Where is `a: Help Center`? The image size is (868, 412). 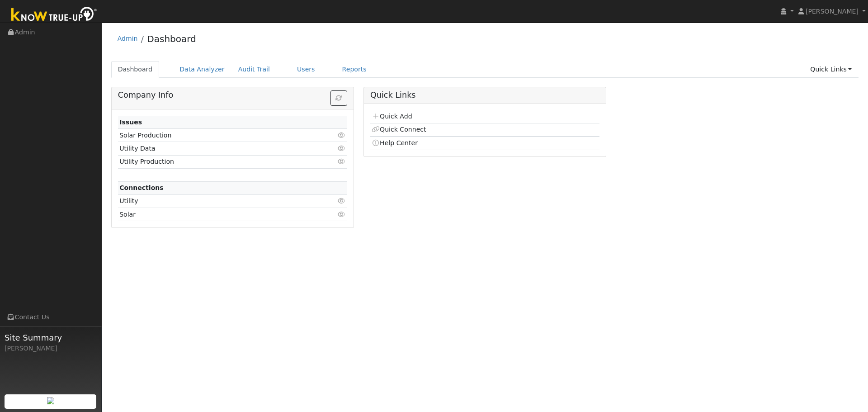
a: Help Center is located at coordinates (394, 143).